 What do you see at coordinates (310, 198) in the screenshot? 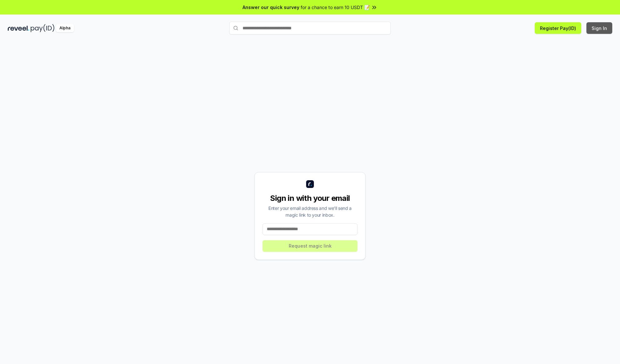
I see `div: Sign in with your email` at bounding box center [310, 198].